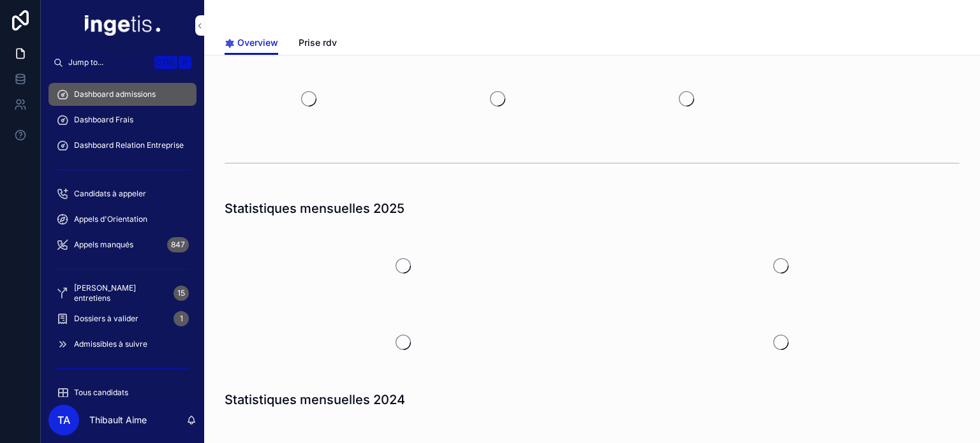  Describe the element at coordinates (122, 393) in the screenshot. I see `a: Tous candidats` at that location.